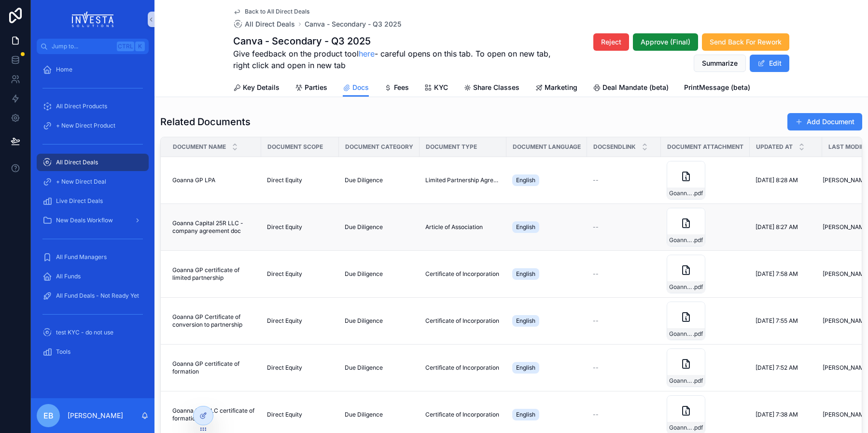  What do you see at coordinates (436, 88) in the screenshot?
I see `a: KYC` at bounding box center [436, 88].